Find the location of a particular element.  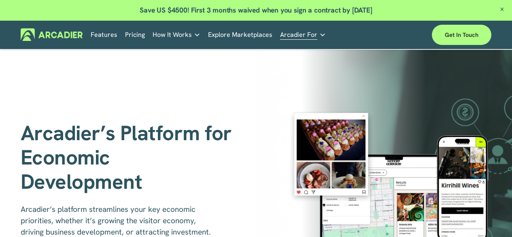

a: Get in touch is located at coordinates (461, 35).